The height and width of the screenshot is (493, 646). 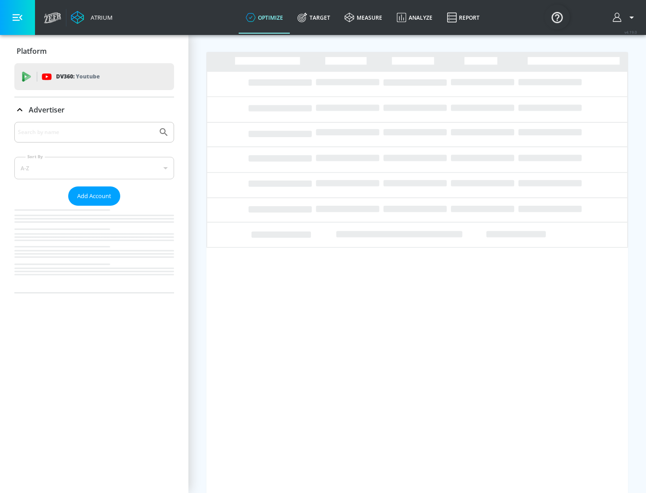 What do you see at coordinates (264, 17) in the screenshot?
I see `a: optimize` at bounding box center [264, 17].